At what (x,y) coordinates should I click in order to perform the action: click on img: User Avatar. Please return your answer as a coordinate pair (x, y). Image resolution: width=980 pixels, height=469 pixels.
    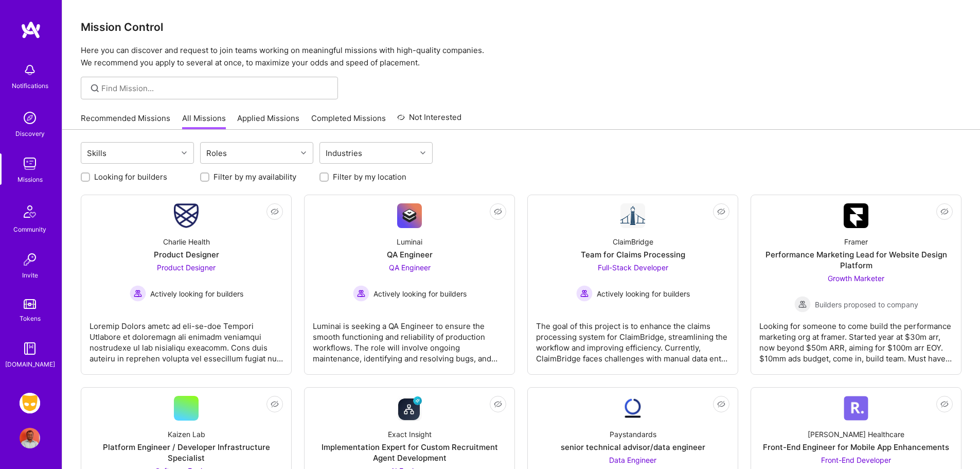
    Looking at the image, I should click on (29, 438).